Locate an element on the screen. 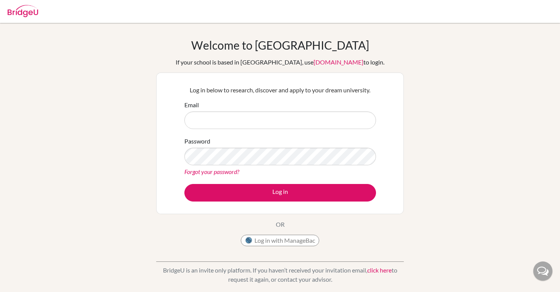 Image resolution: width=560 pixels, height=292 pixels. p: BridgeU is an invite only platform. If you haven’t received your invitation email, to request it ... is located at coordinates (280, 274).